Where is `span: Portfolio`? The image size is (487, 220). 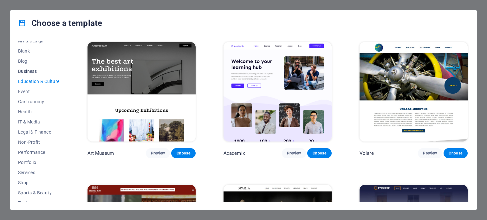
span: Portfolio is located at coordinates (39, 163).